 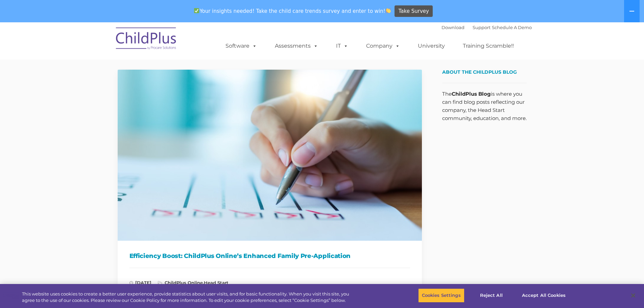 I want to click on img: Efficiency Boost: ChildPlus Online's Enhanced Family Pre-Application Process - Streamlining Appli..., so click(x=270, y=155).